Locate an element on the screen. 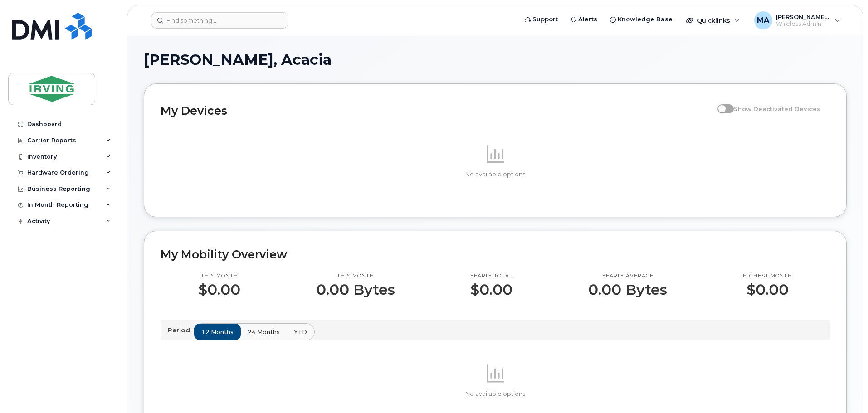  h2: My Mobility Overview is located at coordinates (495, 254).